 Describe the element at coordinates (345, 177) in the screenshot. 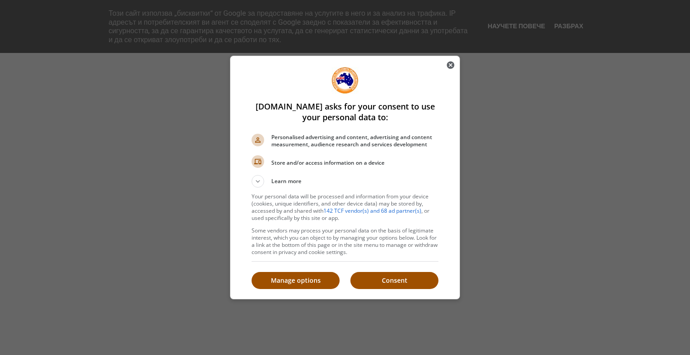

I see `div: emigratetoaustralia.info asks for your consent to use your personal data to:` at that location.